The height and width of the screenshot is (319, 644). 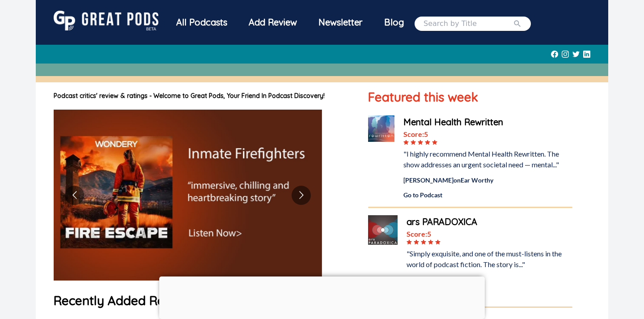 What do you see at coordinates (340, 22) in the screenshot?
I see `div: Newsletter` at bounding box center [340, 22].